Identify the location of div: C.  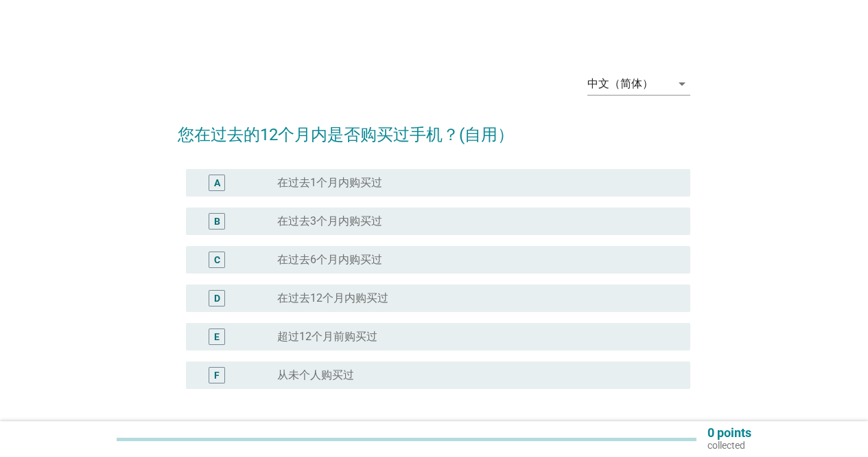
(217, 260).